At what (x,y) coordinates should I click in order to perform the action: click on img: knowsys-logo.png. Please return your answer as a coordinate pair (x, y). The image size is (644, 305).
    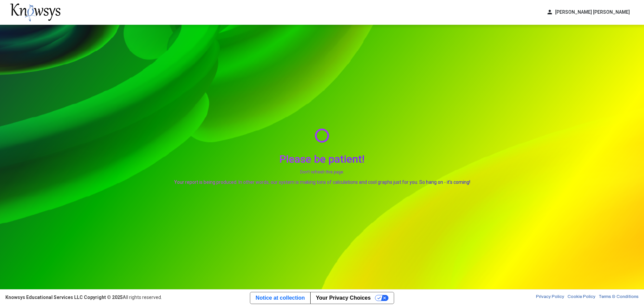
    Looking at the image, I should click on (35, 12).